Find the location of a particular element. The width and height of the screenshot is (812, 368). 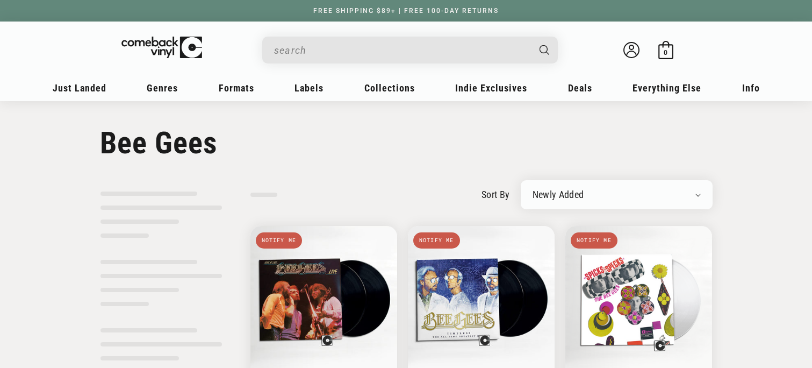

label: sort by is located at coordinates (495, 194).